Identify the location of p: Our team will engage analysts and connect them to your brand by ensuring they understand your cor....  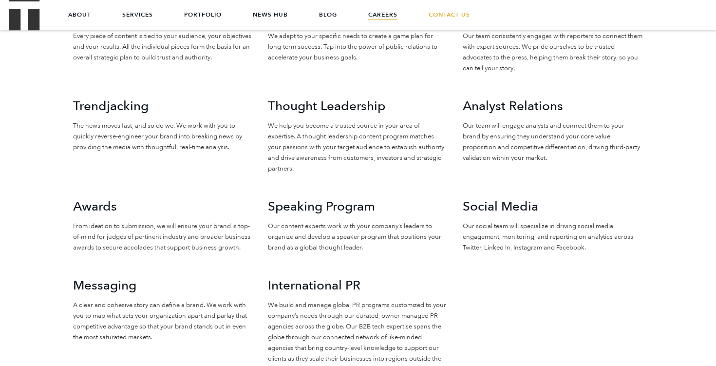
(553, 142).